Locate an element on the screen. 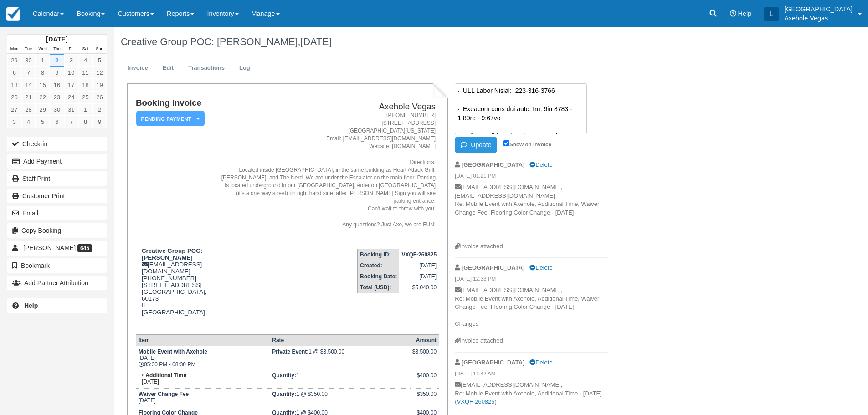 The width and height of the screenshot is (868, 415). th: Booking Date: is located at coordinates (379, 277).